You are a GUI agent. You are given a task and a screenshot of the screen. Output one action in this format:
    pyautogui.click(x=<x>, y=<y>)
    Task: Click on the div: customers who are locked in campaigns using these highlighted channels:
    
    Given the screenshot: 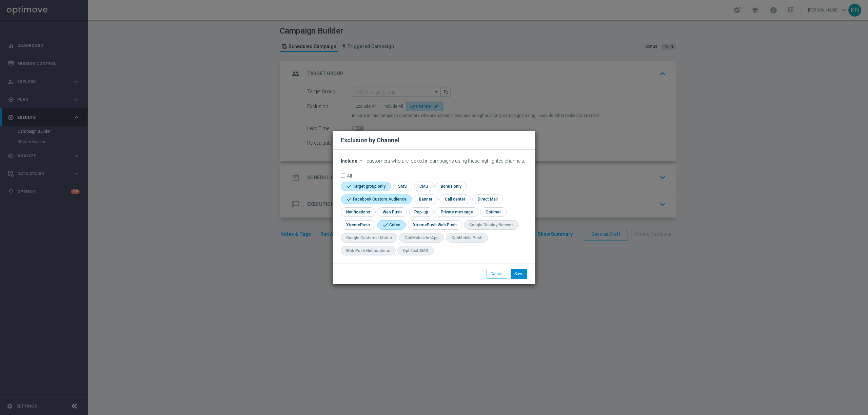 What is the action you would take?
    pyautogui.click(x=434, y=161)
    